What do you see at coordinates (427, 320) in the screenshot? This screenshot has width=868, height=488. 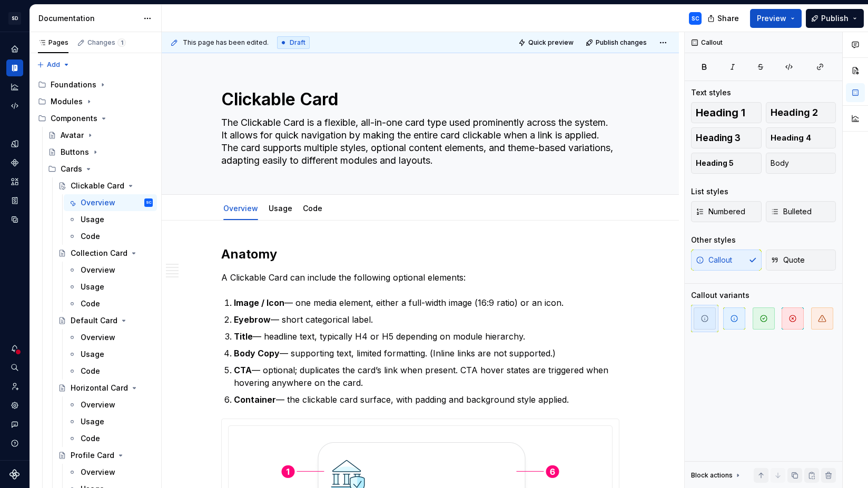 I see `p: — short categorical label.` at bounding box center [427, 320].